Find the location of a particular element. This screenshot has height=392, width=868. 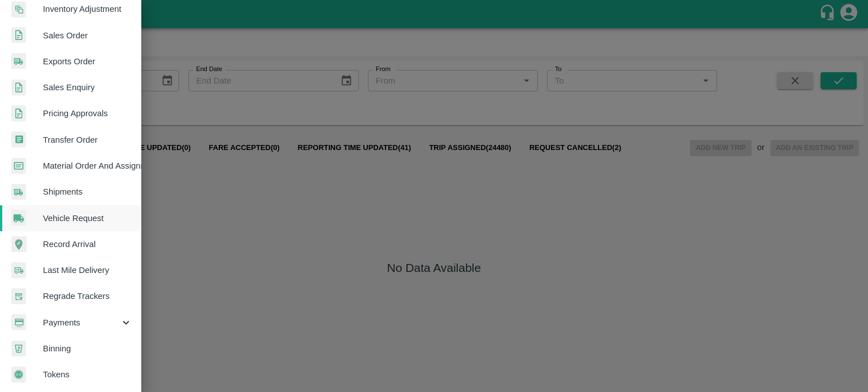

img: centralMaterial is located at coordinates (19, 166).